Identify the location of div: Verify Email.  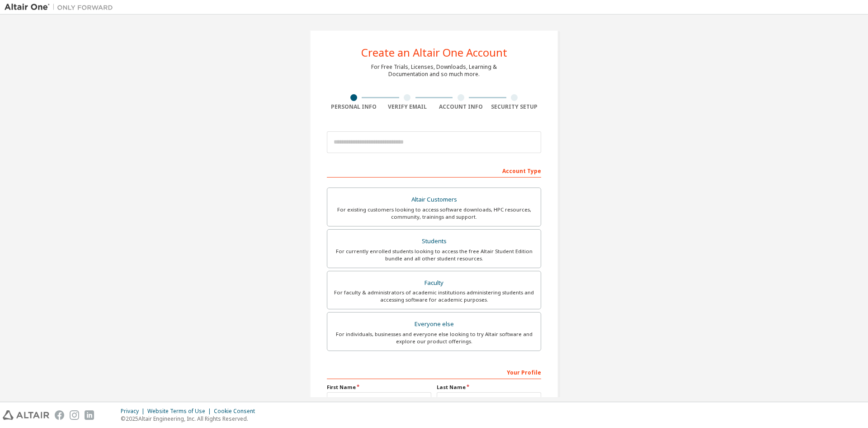
(407, 106).